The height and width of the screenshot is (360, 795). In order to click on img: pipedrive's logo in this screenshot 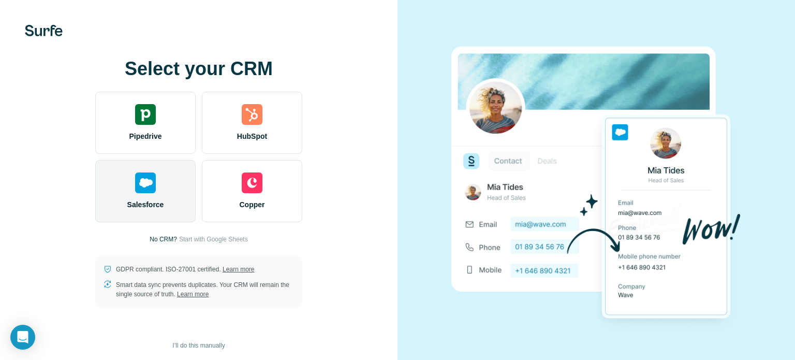, I will do `click(146, 114)`.